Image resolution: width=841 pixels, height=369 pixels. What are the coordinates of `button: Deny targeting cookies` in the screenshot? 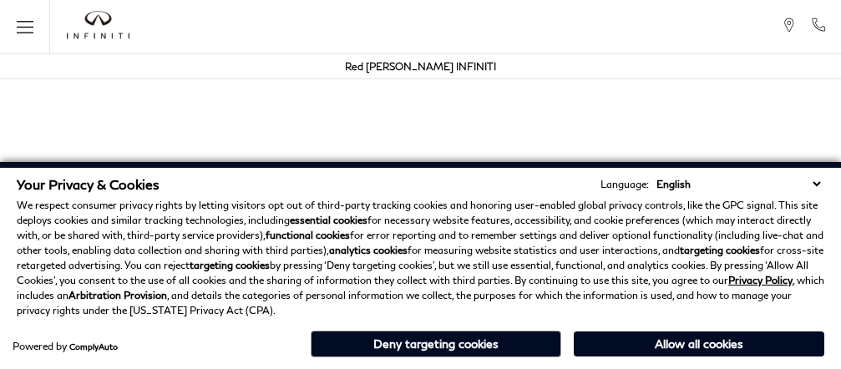 It's located at (436, 344).